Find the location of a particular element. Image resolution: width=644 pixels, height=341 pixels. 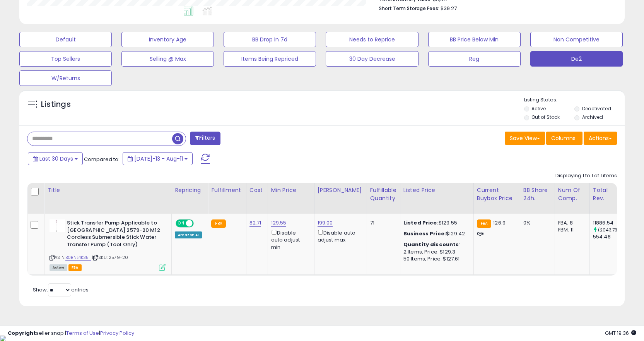

div: Min Price is located at coordinates (291, 190).